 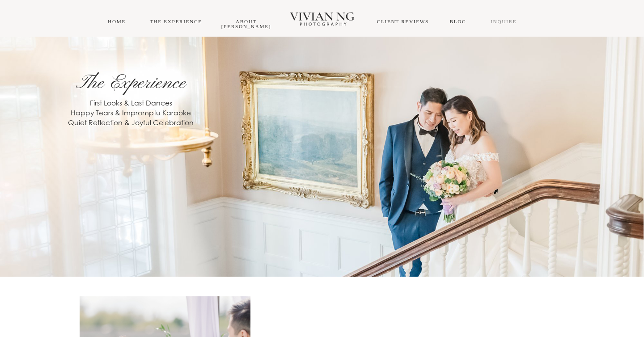 What do you see at coordinates (131, 83) in the screenshot?
I see `span: The Experience` at bounding box center [131, 83].